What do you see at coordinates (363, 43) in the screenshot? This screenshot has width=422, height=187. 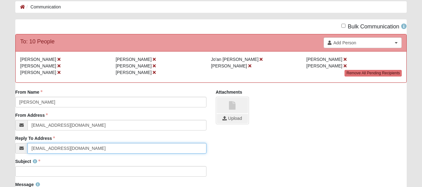 I see `span: Add Person` at bounding box center [363, 43].